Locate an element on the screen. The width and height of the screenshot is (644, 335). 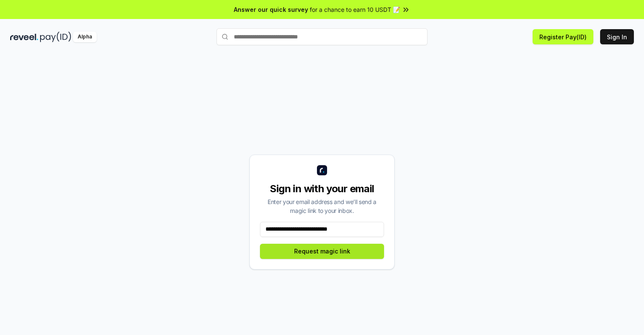
div: Enter your email address and we’ll send a magic link to your inbox. is located at coordinates (322, 206).